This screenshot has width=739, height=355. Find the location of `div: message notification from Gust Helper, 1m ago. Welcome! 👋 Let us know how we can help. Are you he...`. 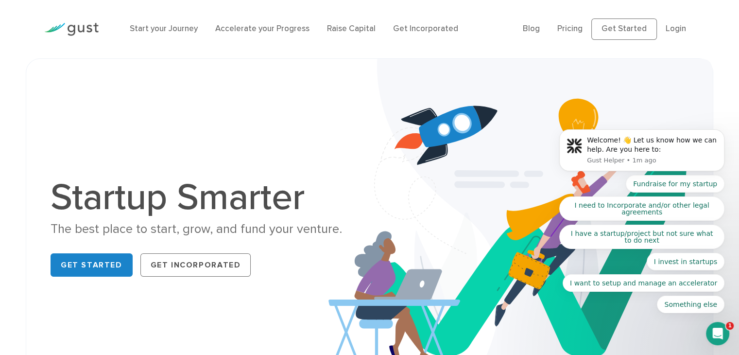

div: message notification from Gust Helper, 1m ago. Welcome! 👋 Let us know how we can help. Are you he... is located at coordinates (97, 172).